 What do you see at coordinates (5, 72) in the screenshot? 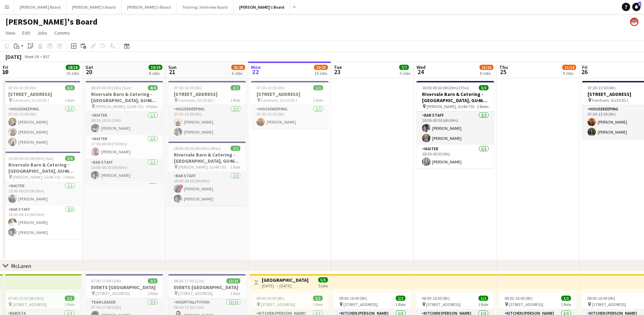
I see `span: 19` at bounding box center [5, 72].